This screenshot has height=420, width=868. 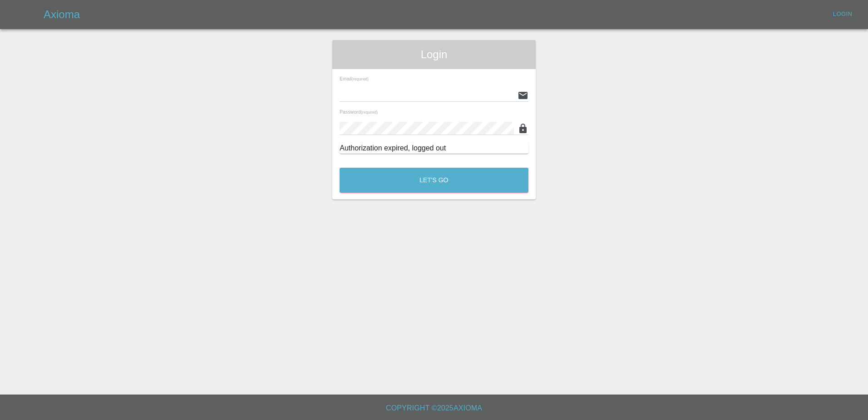 I want to click on h5: Axioma, so click(x=62, y=15).